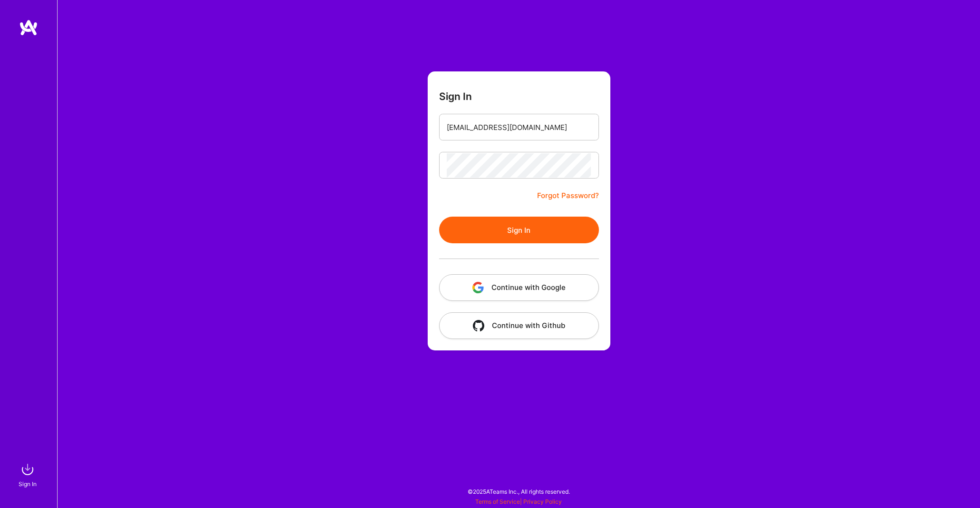 The width and height of the screenshot is (980, 508). I want to click on a: Forgot Password?, so click(568, 196).